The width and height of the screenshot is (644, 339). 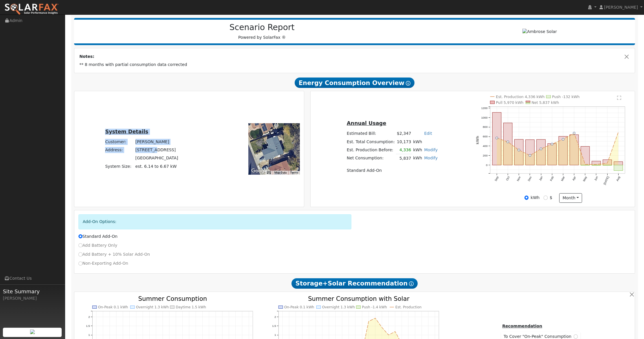 What do you see at coordinates (545, 102) in the screenshot?
I see `text: Net 5,837 kWh` at bounding box center [545, 102].